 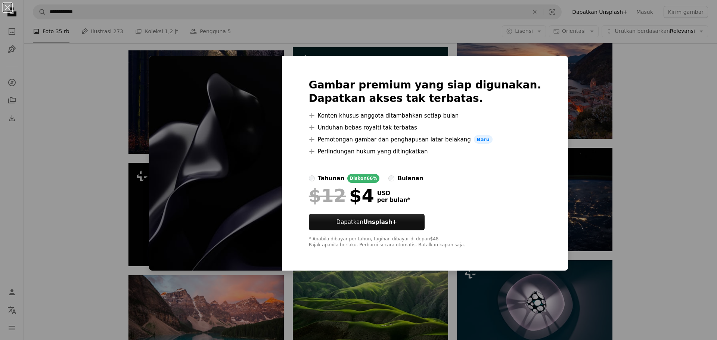 What do you see at coordinates (380, 222) in the screenshot?
I see `strong: Unsplash+` at bounding box center [380, 222].